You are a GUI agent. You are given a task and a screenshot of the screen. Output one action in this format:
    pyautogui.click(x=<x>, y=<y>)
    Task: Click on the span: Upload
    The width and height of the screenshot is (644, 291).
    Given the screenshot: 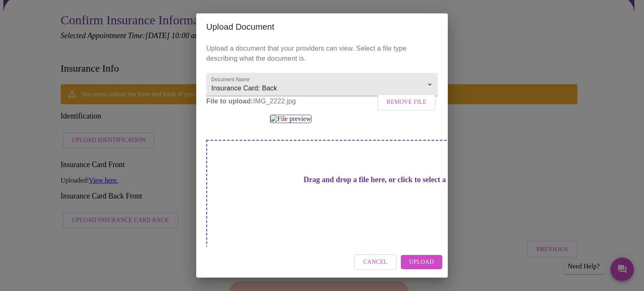 What is the action you would take?
    pyautogui.click(x=421, y=262)
    